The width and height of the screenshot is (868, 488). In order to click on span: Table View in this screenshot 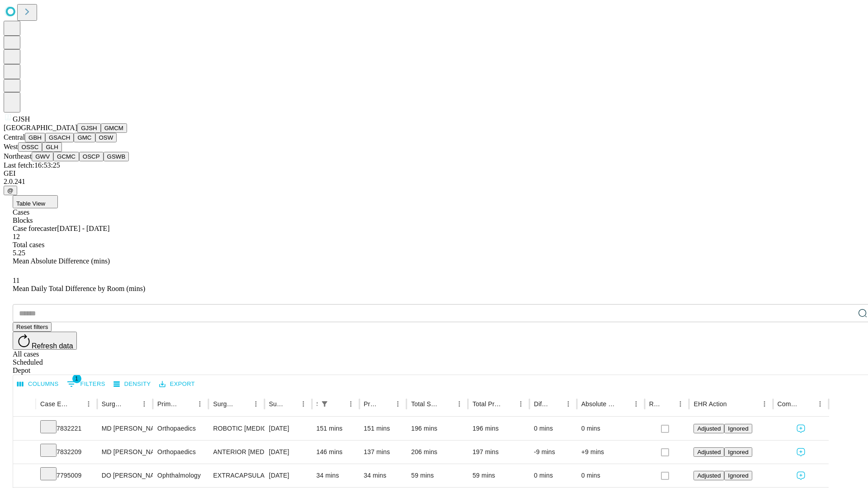, I will do `click(31, 204)`.